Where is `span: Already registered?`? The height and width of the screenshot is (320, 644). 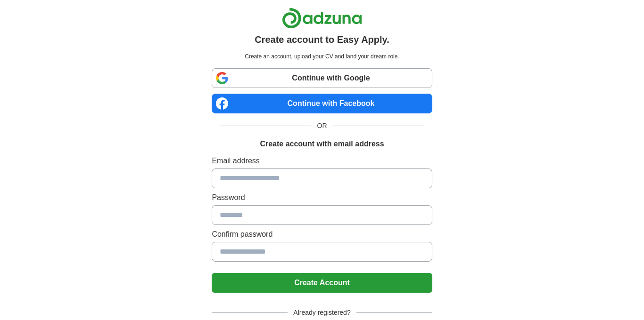
span: Already registered? is located at coordinates (321, 313).